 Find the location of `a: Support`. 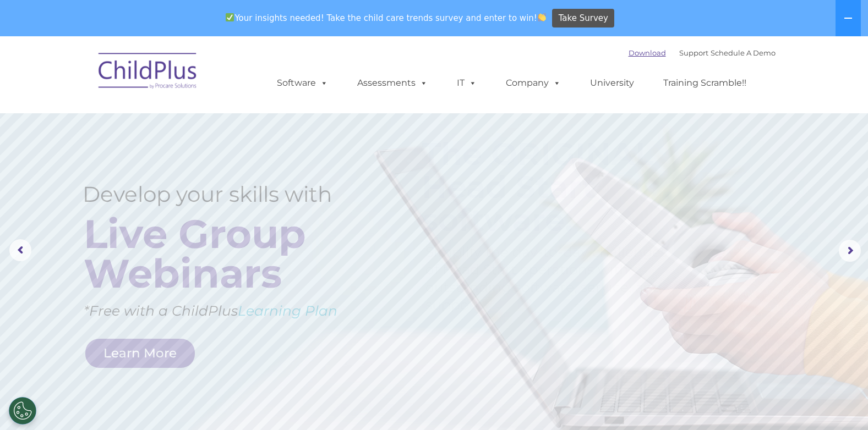

a: Support is located at coordinates (694, 53).